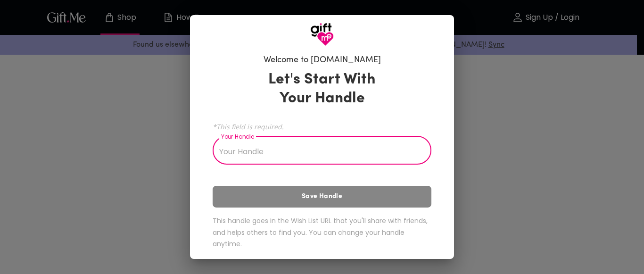 The image size is (644, 274). I want to click on h3: Let's Start With Your Handle, so click(322, 89).